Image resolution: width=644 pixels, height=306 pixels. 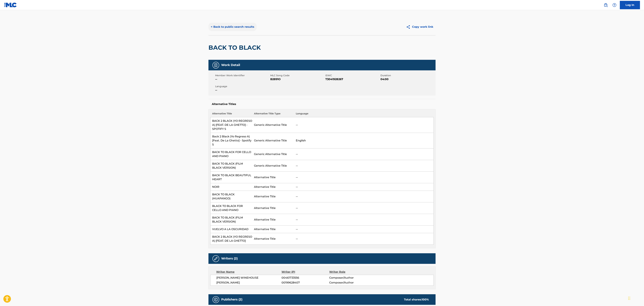 What do you see at coordinates (230, 259) in the screenshot?
I see `h5: Writers (2)` at bounding box center [230, 259].